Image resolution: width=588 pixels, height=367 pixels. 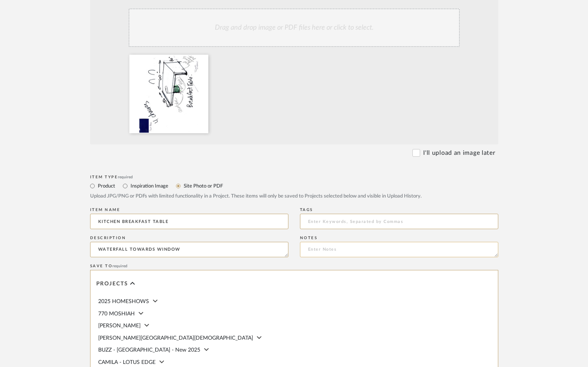 I want to click on label: I'll upload an image later, so click(x=459, y=153).